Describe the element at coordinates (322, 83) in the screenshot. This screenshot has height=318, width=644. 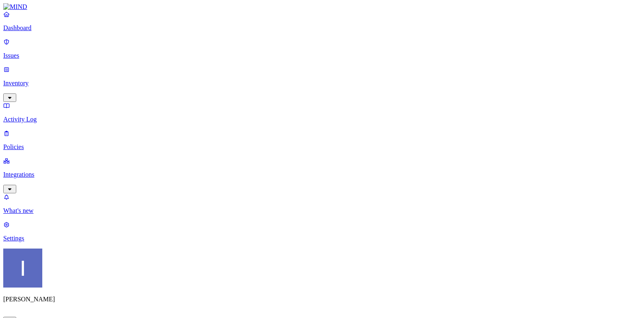
I see `a: Inventory` at that location.